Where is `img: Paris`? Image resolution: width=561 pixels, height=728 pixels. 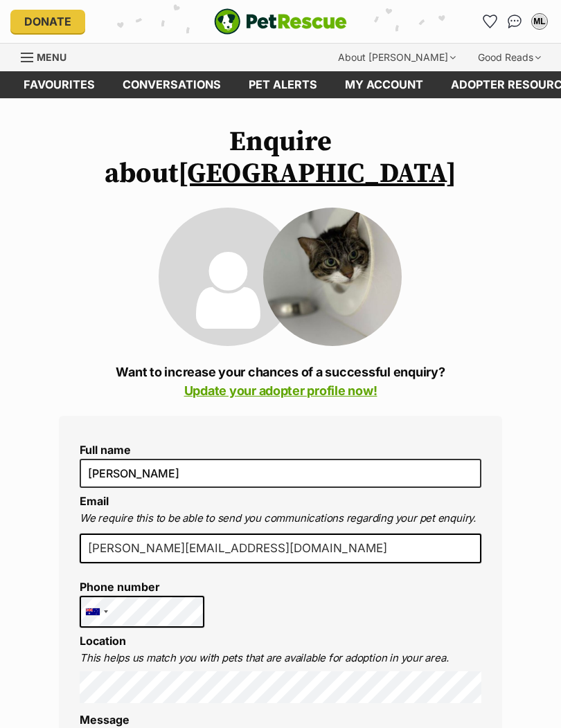 img: Paris is located at coordinates (333, 277).